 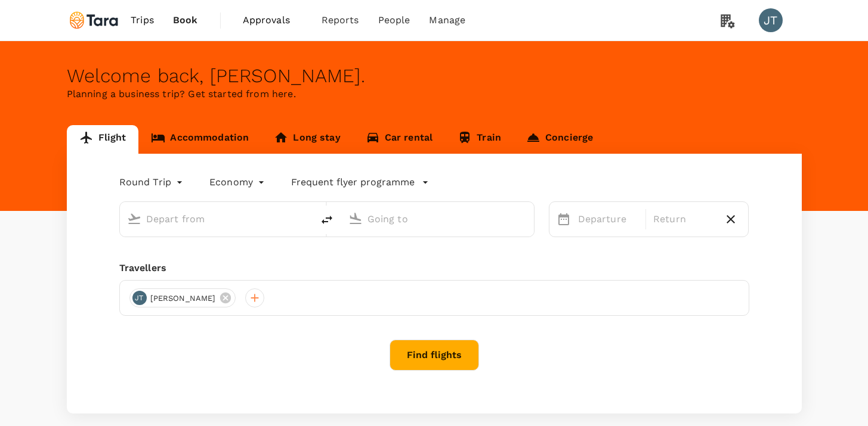 I want to click on input: Going to, so click(x=438, y=219).